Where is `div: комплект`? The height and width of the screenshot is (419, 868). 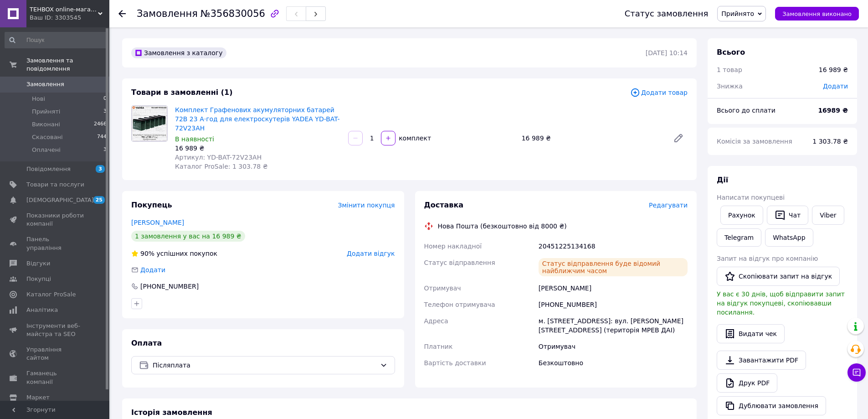 div: комплект is located at coordinates (415, 139).